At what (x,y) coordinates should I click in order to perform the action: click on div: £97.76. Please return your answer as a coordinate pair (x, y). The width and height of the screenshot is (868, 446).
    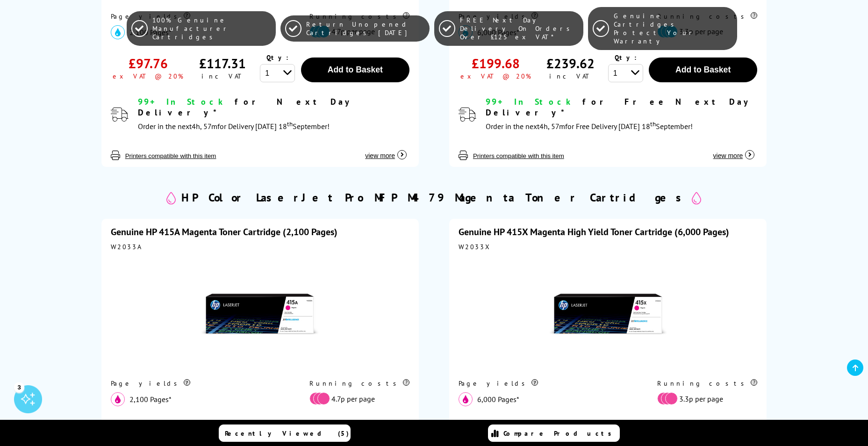
    Looking at the image, I should click on (148, 63).